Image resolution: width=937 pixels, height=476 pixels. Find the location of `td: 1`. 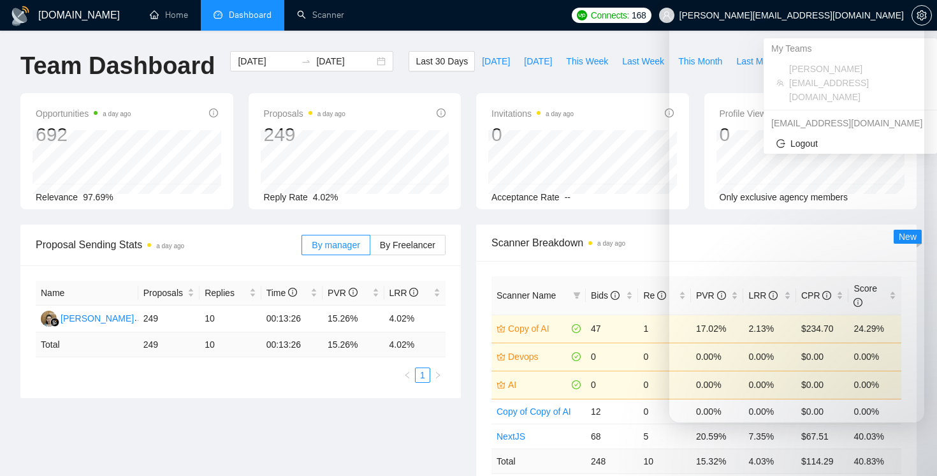

td: 1 is located at coordinates (664, 328).